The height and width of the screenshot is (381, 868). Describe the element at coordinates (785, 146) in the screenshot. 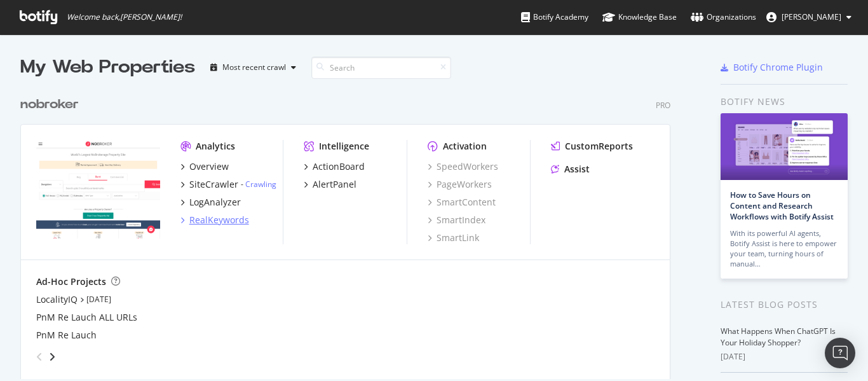

I see `img: How to Save Hours on Content and Research Workflows with Botify Assist` at that location.